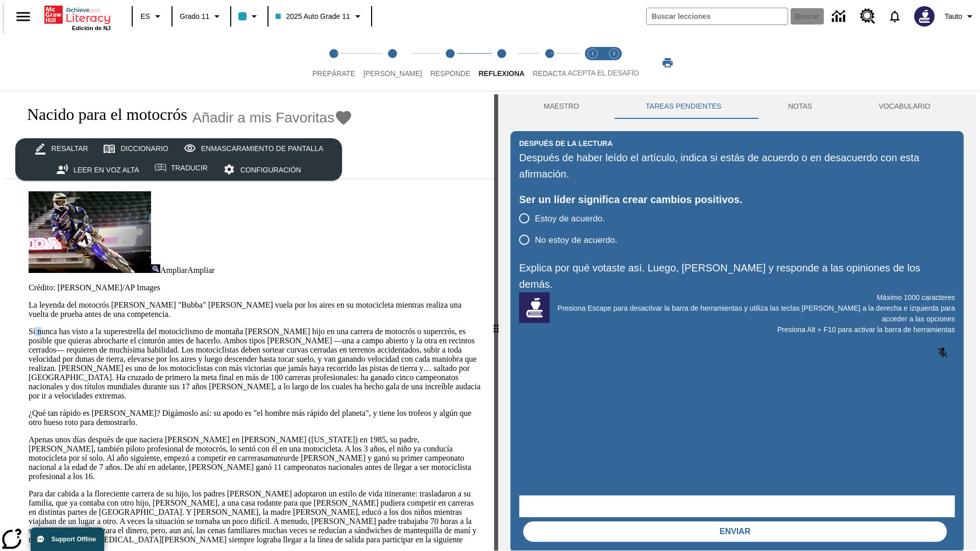 Image resolution: width=980 pixels, height=551 pixels. What do you see at coordinates (592, 53) in the screenshot?
I see `text: 1` at bounding box center [592, 53].